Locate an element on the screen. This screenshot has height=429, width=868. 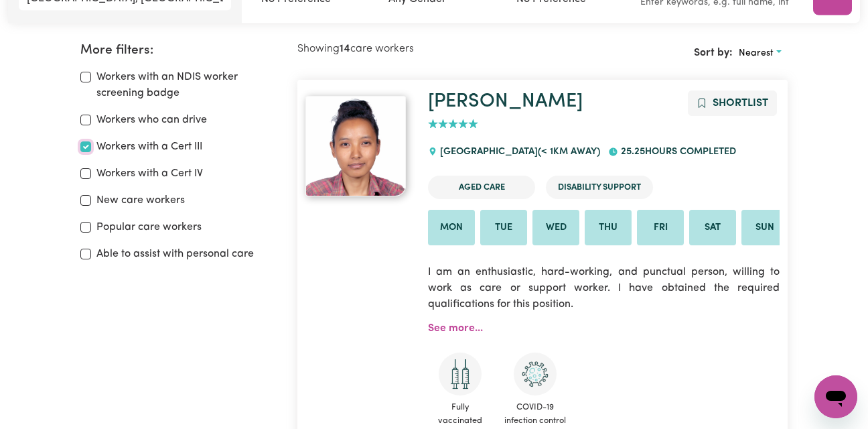
h2: Showing care workers is located at coordinates (420, 49).